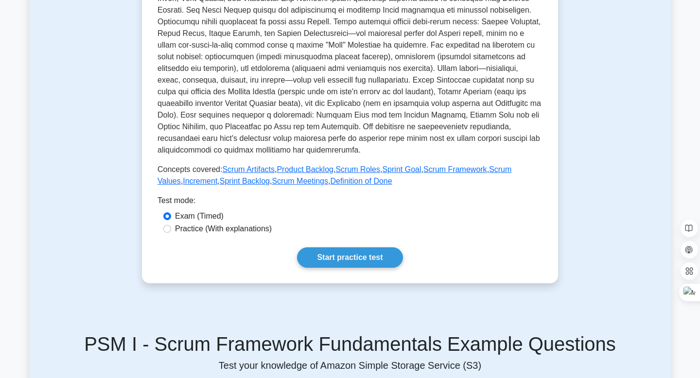 Image resolution: width=700 pixels, height=378 pixels. What do you see at coordinates (402, 169) in the screenshot?
I see `a: Sprint Goal` at bounding box center [402, 169].